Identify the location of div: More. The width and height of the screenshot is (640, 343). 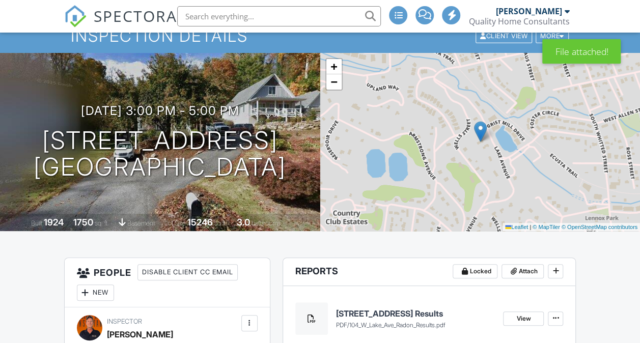
(552, 36).